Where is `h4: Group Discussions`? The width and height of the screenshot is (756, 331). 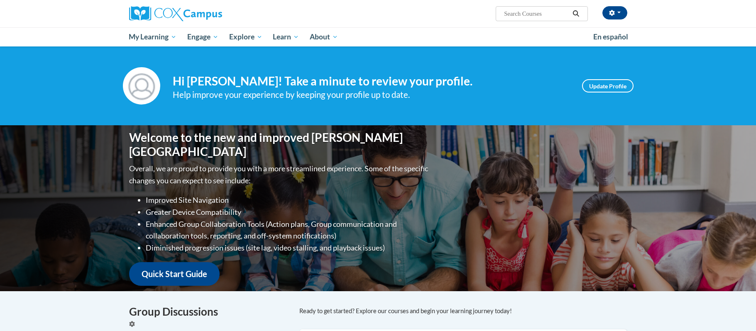
h4: Group Discussions is located at coordinates (208, 312).